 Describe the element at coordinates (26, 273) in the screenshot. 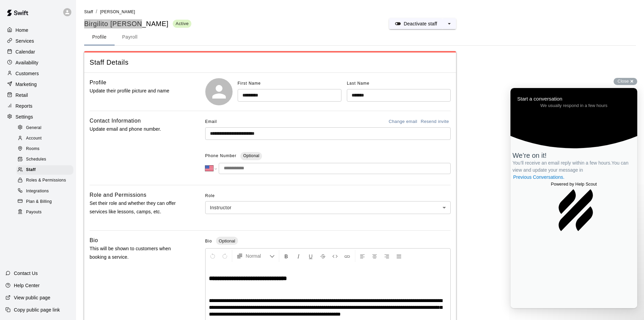

I see `p: Contact Us` at that location.